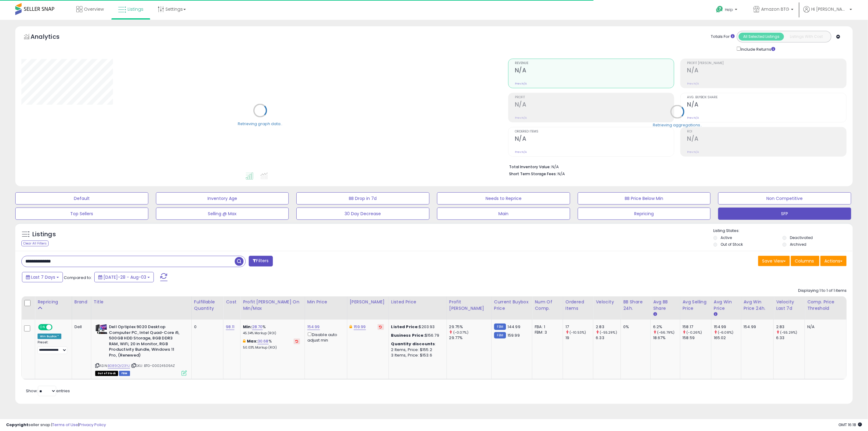  What do you see at coordinates (417, 355) in the screenshot?
I see `div: 3 Items, Price: $153.6` at bounding box center [417, 355].